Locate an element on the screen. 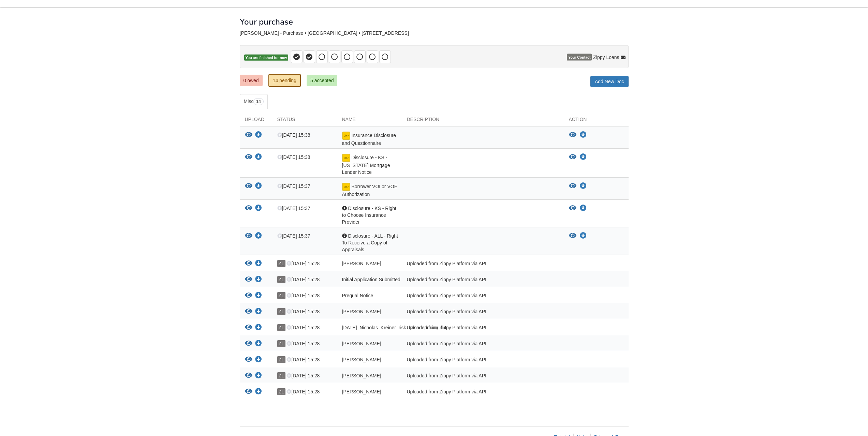 This screenshot has width=868, height=436. span: You are finished for now is located at coordinates (266, 58).